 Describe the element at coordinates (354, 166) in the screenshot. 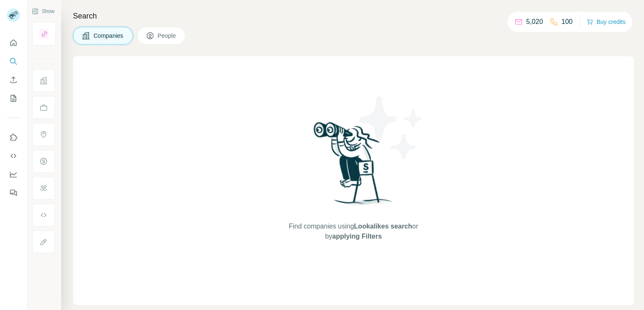

I see `img: Surfe Illustration - Woman searching with binoculars` at that location.